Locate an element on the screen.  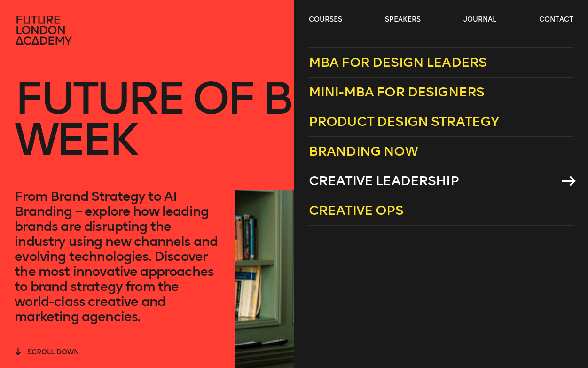
a: Branding Now is located at coordinates (441, 152).